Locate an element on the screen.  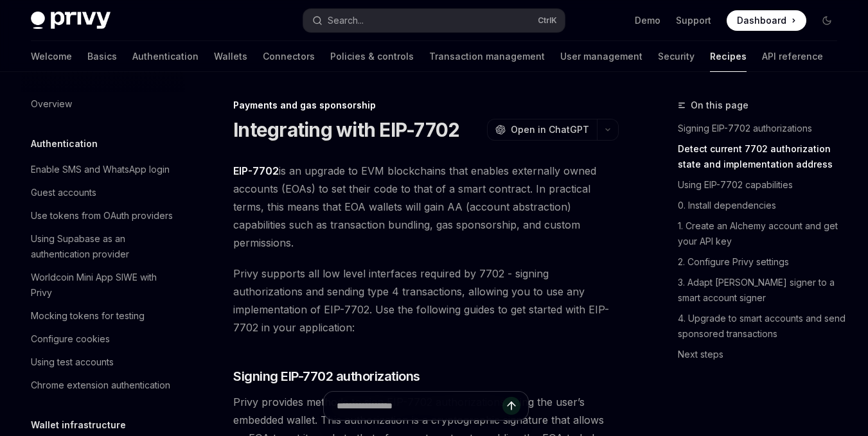
a: Security is located at coordinates (676, 56).